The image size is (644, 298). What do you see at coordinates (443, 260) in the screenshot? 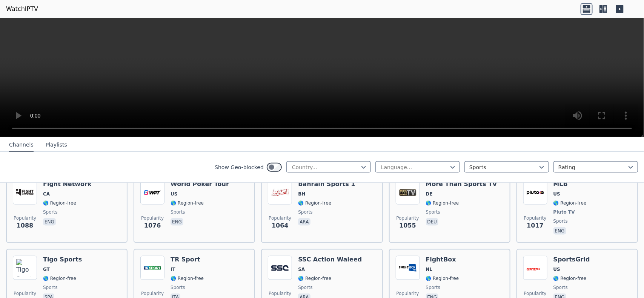
I see `h6: FightBox` at bounding box center [443, 260].